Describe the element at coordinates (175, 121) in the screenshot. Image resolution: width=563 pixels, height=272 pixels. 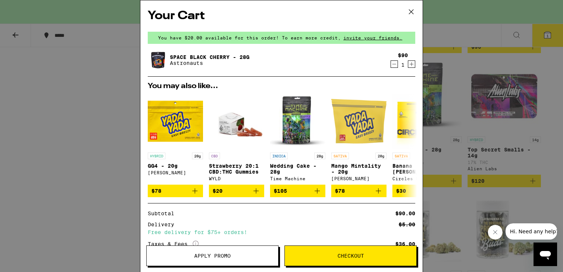
I see `img: Yada Yada - GG4 - 20g` at that location.